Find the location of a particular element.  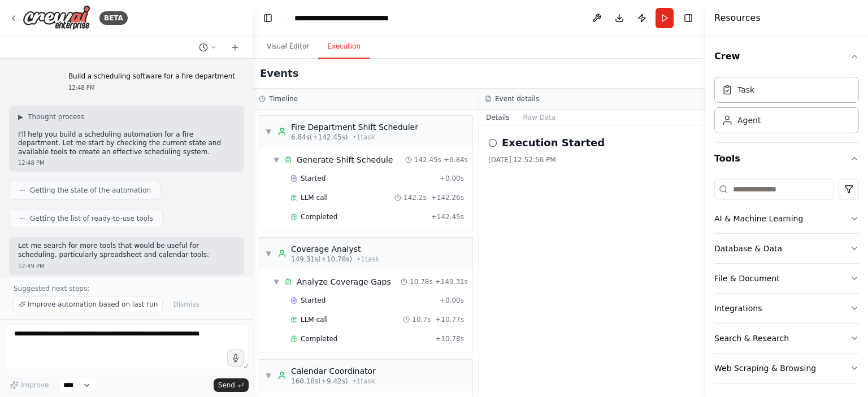

span: + 10.78s is located at coordinates (449, 339).